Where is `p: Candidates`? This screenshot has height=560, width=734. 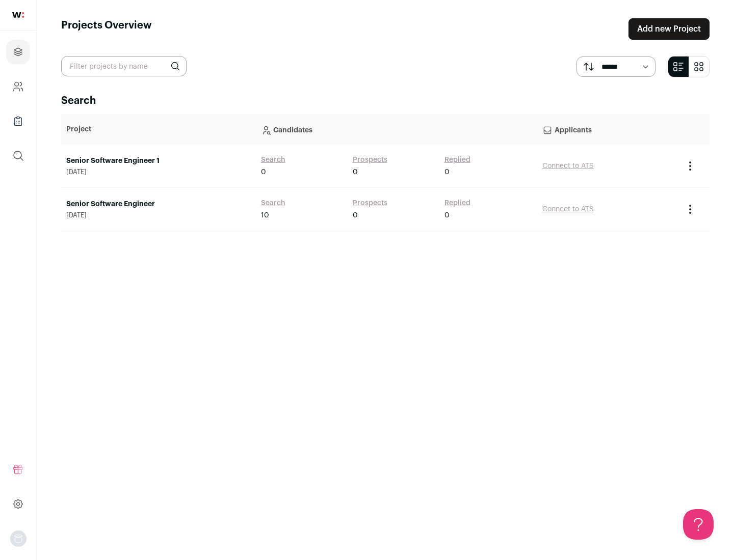 p: Candidates is located at coordinates (397, 129).